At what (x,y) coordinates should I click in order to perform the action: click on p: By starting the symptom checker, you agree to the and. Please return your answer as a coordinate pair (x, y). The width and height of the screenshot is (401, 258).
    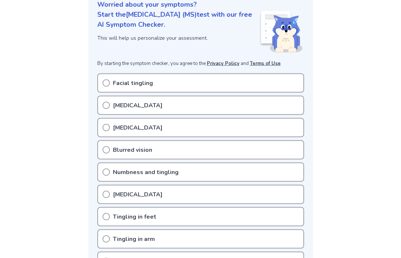
    Looking at the image, I should click on (200, 64).